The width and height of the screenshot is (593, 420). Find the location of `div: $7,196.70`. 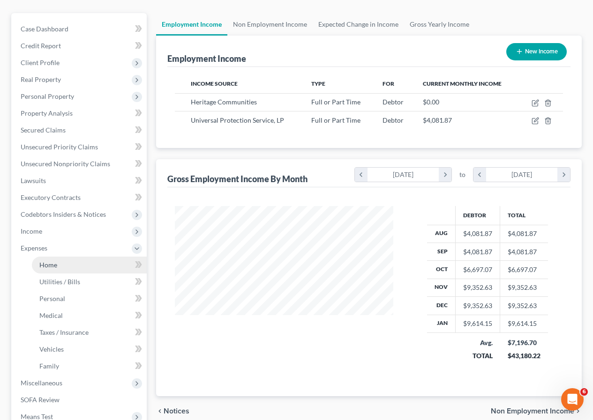

div: $7,196.70 is located at coordinates (524, 343).